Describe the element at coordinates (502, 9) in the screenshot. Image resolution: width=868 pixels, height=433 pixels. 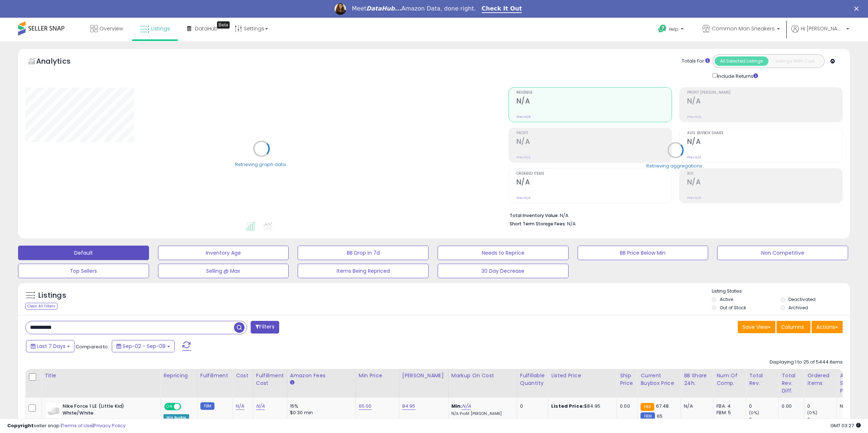
I see `a: Check It Out` at that location.